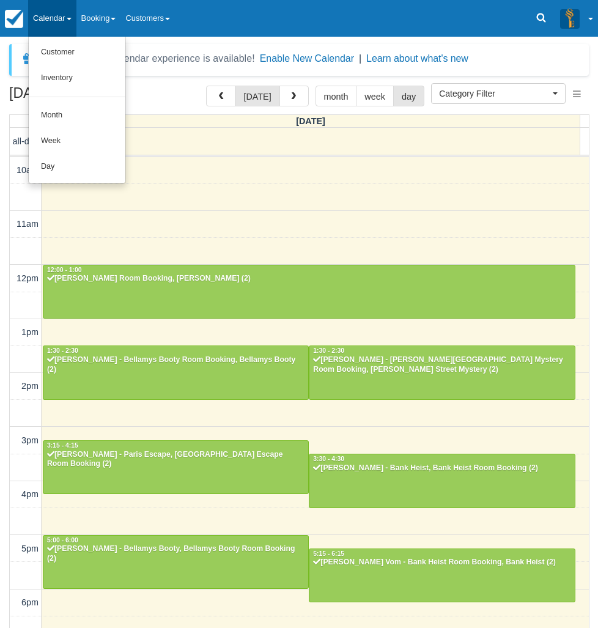  What do you see at coordinates (64, 270) in the screenshot?
I see `span: 12:00 - 1:00` at bounding box center [64, 270].